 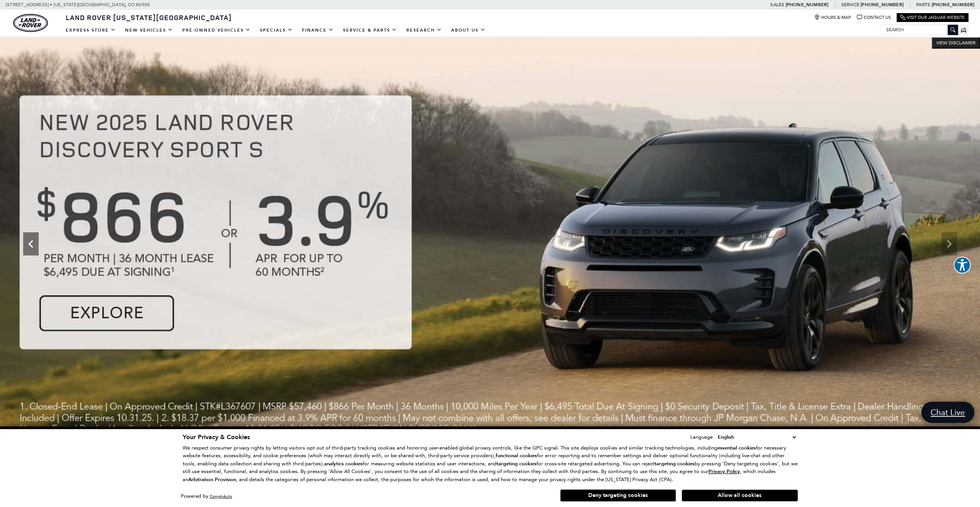 What do you see at coordinates (276, 30) in the screenshot?
I see `nav: Main Navigation` at bounding box center [276, 30].